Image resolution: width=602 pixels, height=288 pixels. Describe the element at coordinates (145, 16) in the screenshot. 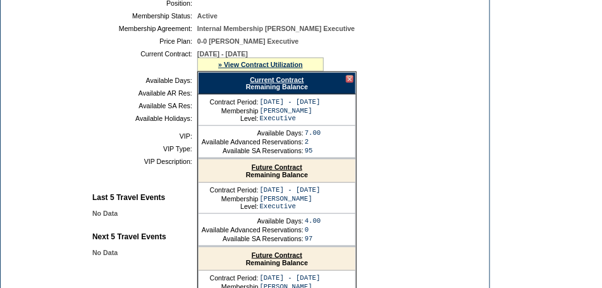

I see `td: Membership Status:` at that location.